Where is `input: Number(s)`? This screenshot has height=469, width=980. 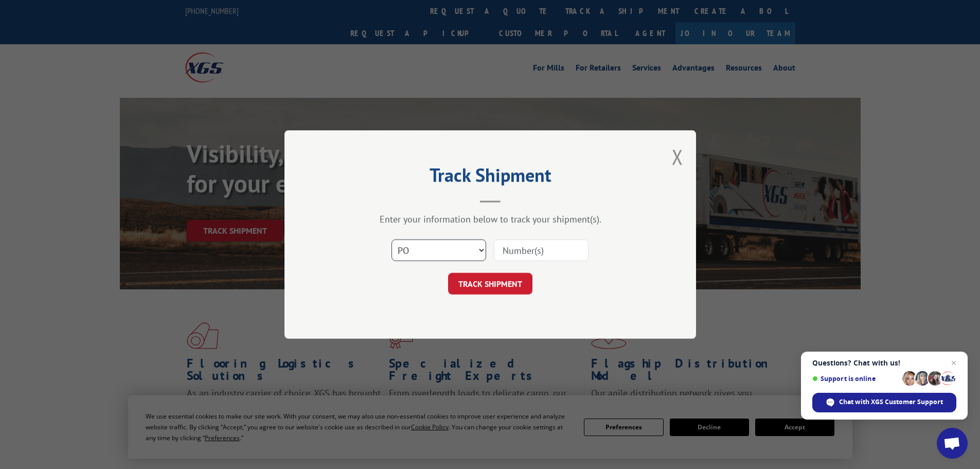
input: Number(s) is located at coordinates (541, 250).